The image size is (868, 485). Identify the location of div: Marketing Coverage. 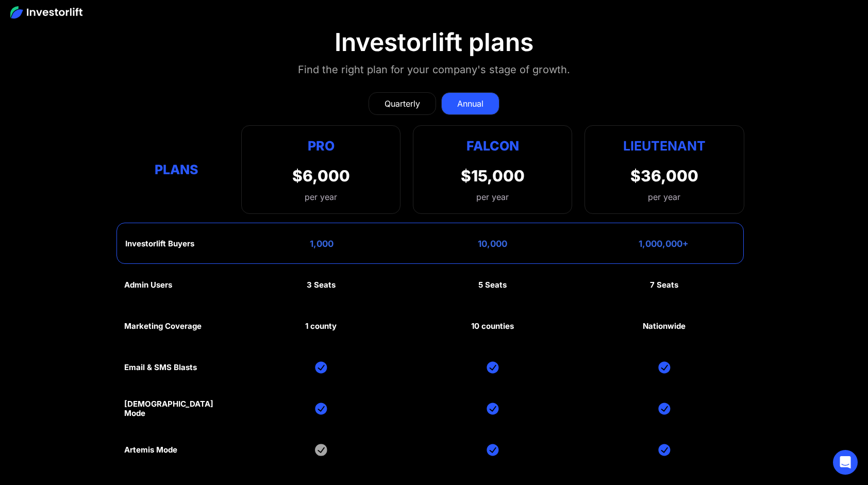
(163, 326).